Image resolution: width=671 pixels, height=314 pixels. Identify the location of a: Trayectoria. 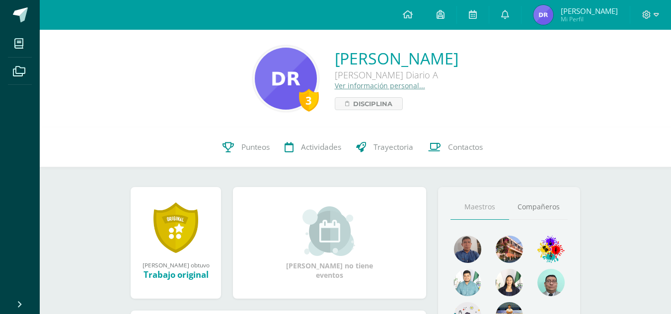
(384, 147).